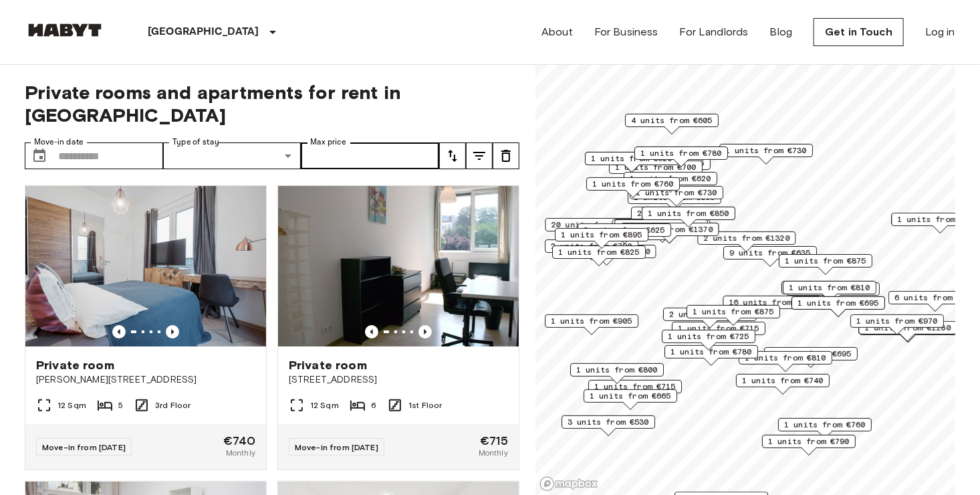 The image size is (980, 495). What do you see at coordinates (624, 230) in the screenshot?
I see `span: 3 units from €625` at bounding box center [624, 230].